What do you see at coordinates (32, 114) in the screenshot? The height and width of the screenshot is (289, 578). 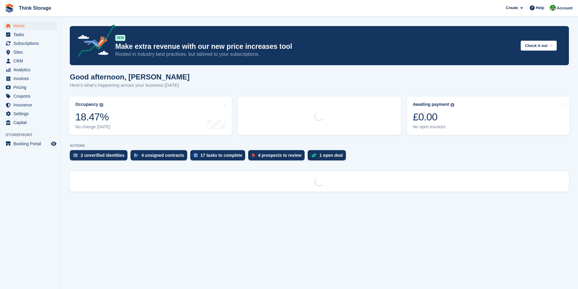 I see `span: Settings` at bounding box center [32, 114].